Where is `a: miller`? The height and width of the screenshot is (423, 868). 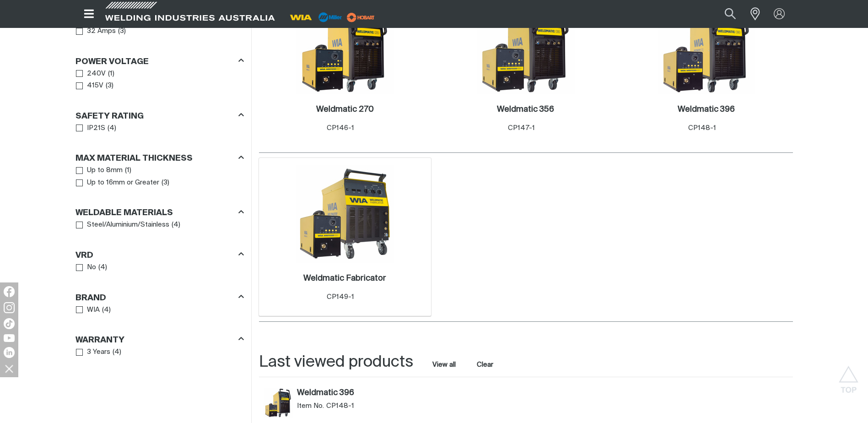
a: miller is located at coordinates (361, 17).